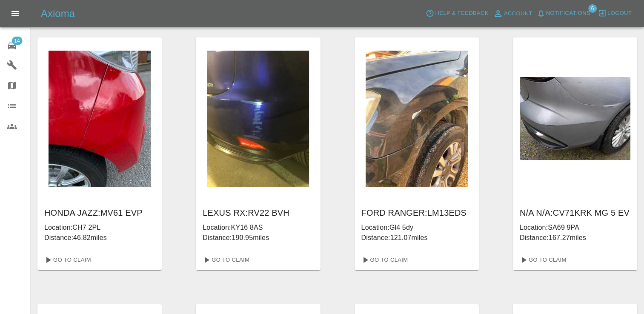 This screenshot has width=644, height=314. Describe the element at coordinates (457, 13) in the screenshot. I see `button: Help & Feedback` at that location.